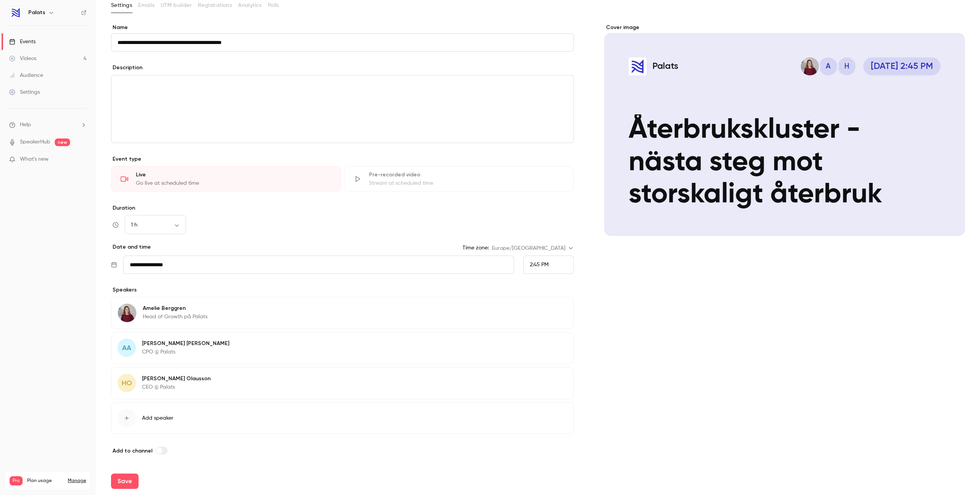  What do you see at coordinates (273, 5) in the screenshot?
I see `span: Polls` at bounding box center [273, 5].